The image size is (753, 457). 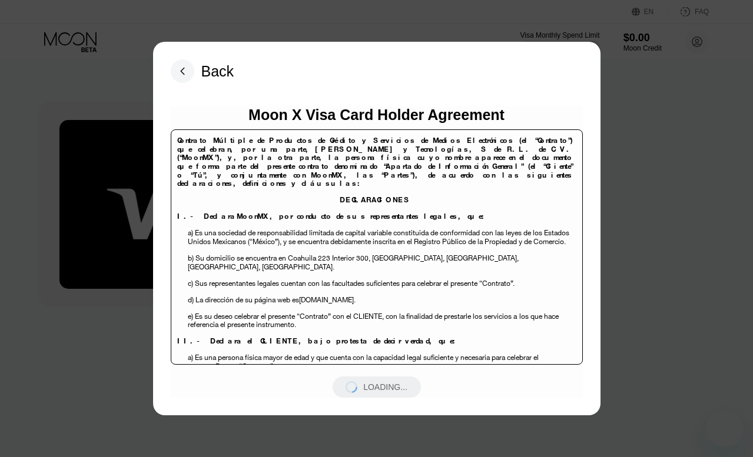 What do you see at coordinates (207, 216) in the screenshot?
I see `span: I.- Declara` at bounding box center [207, 216].